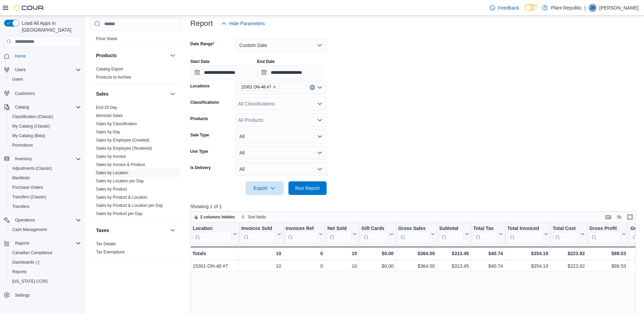 Image resolution: width=644 pixels, height=314 pixels. What do you see at coordinates (26, 262) in the screenshot?
I see `a: Dashboards` at bounding box center [26, 262].